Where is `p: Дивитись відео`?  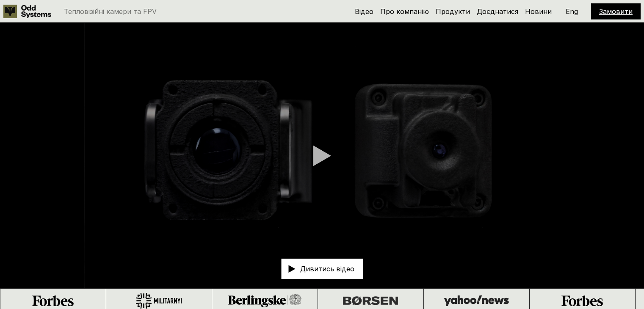 p: Дивитись відео is located at coordinates (327, 269).